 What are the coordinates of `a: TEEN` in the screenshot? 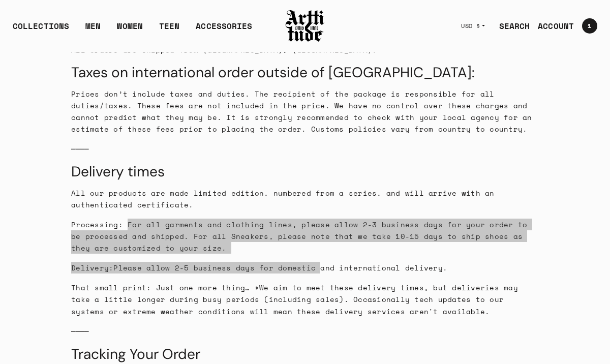 It's located at (169, 30).